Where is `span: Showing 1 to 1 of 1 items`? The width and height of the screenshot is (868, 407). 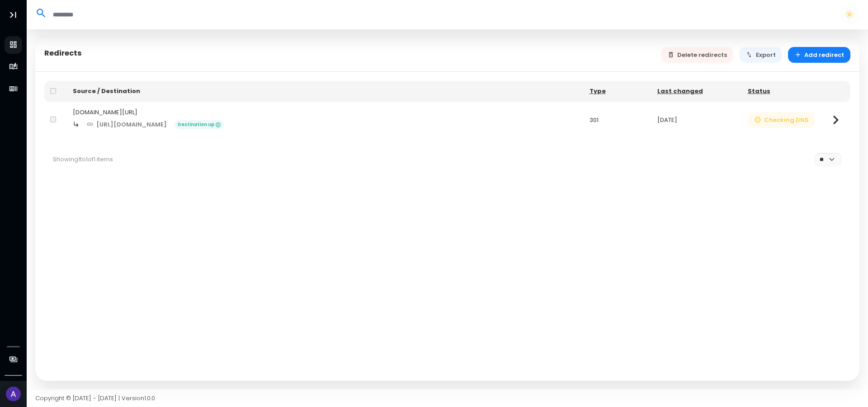 span: Showing 1 to 1 of 1 items is located at coordinates (82, 159).